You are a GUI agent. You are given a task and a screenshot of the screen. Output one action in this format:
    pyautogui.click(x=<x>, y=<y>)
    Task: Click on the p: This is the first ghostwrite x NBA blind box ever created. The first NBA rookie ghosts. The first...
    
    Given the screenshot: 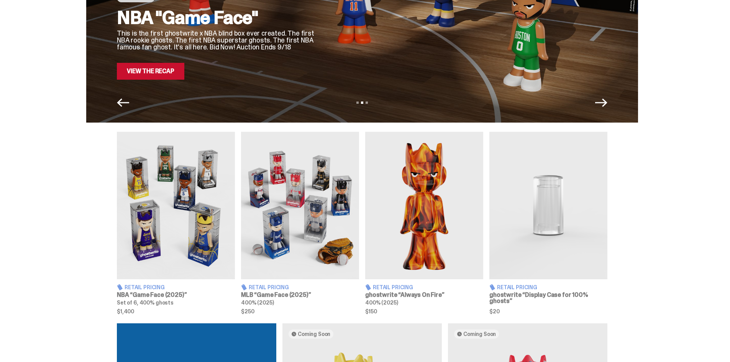 What is the action you would take?
    pyautogui.click(x=217, y=40)
    